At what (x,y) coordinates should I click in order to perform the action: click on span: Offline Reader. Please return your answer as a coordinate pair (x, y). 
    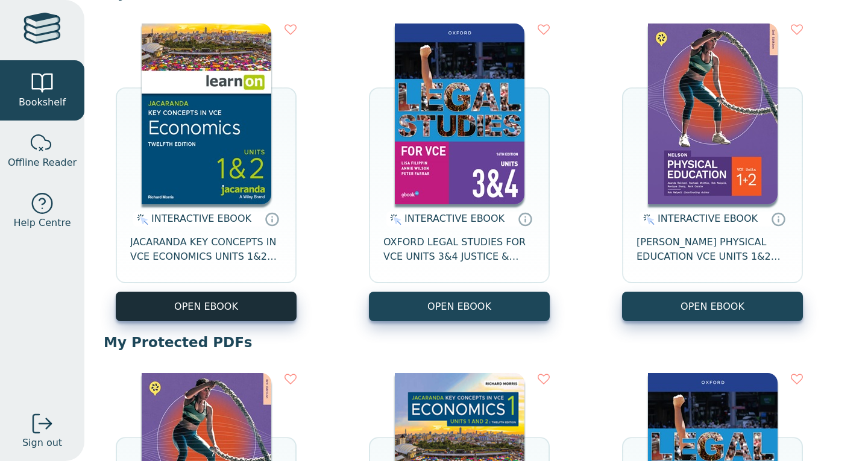
    Looking at the image, I should click on (42, 163).